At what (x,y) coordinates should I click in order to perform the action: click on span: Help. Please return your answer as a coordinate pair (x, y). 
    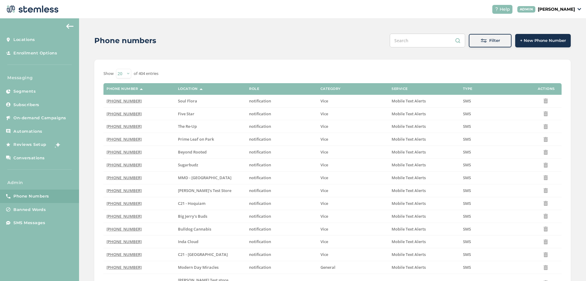
    Looking at the image, I should click on (505, 9).